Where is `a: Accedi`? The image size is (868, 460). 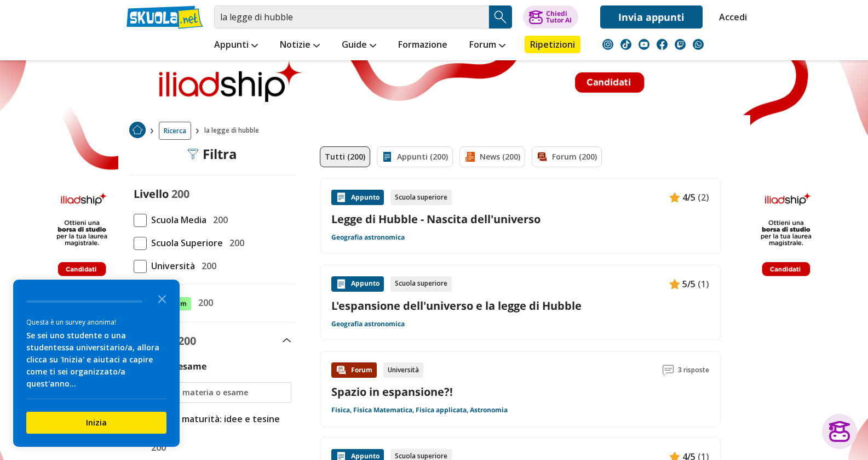
a: Accedi is located at coordinates (731, 17).